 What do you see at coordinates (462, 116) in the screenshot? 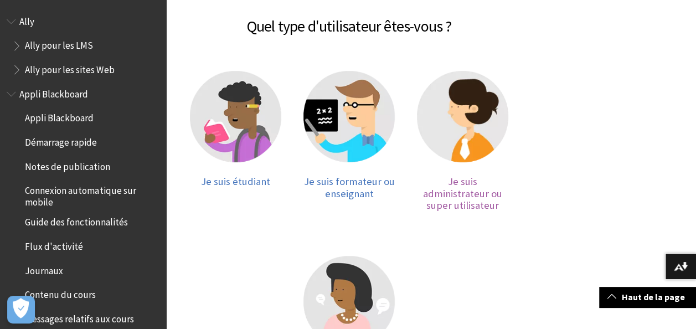
I see `img: Administrateur` at bounding box center [462, 116].